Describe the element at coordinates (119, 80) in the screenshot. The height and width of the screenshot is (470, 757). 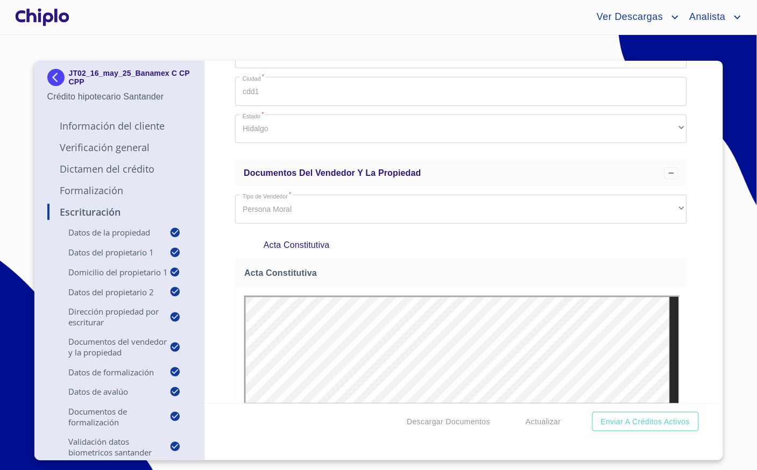
I see `div: JT02_16_may_25_Banamex C CP CPP` at that location.